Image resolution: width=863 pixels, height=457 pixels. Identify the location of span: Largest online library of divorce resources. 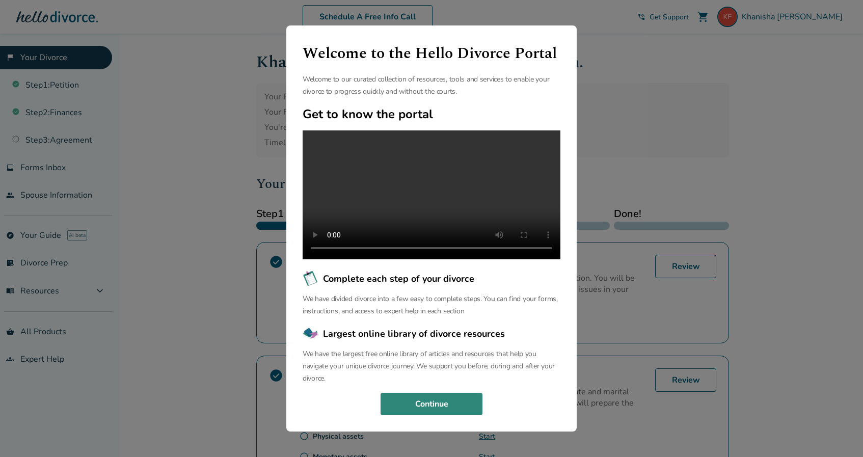
(414, 334).